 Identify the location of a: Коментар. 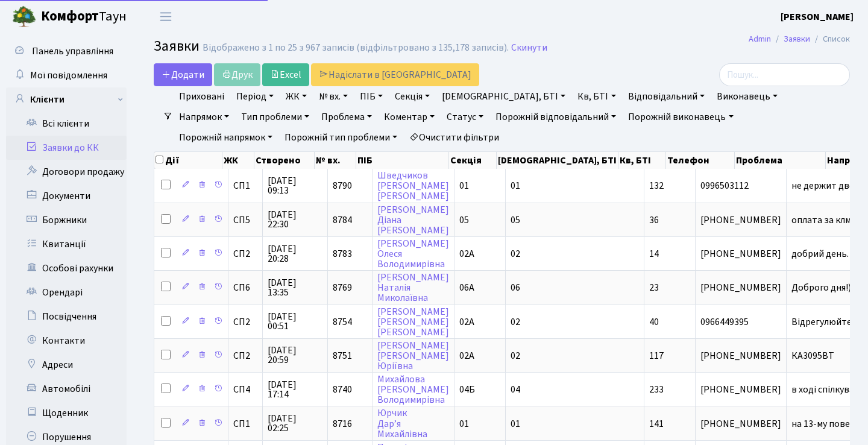
(409, 117).